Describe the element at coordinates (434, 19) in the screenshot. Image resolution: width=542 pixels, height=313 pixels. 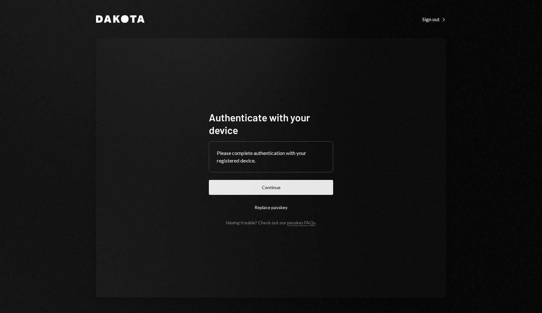
I see `a: Sign out` at that location.